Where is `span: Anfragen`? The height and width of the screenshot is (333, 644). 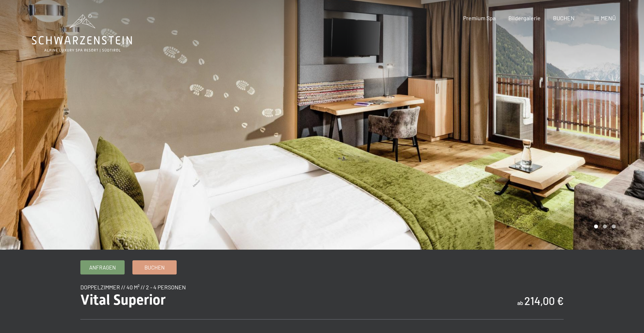 span: Anfragen is located at coordinates (102, 267).